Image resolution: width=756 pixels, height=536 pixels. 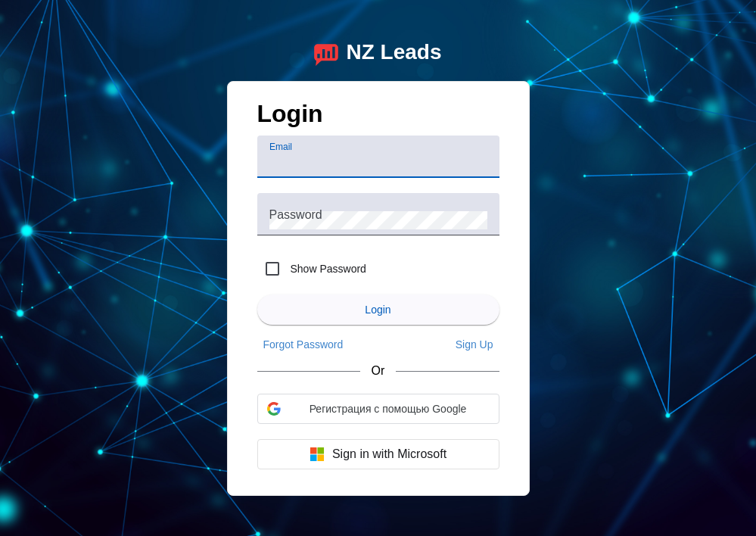 I want to click on mat-label: Email, so click(x=281, y=147).